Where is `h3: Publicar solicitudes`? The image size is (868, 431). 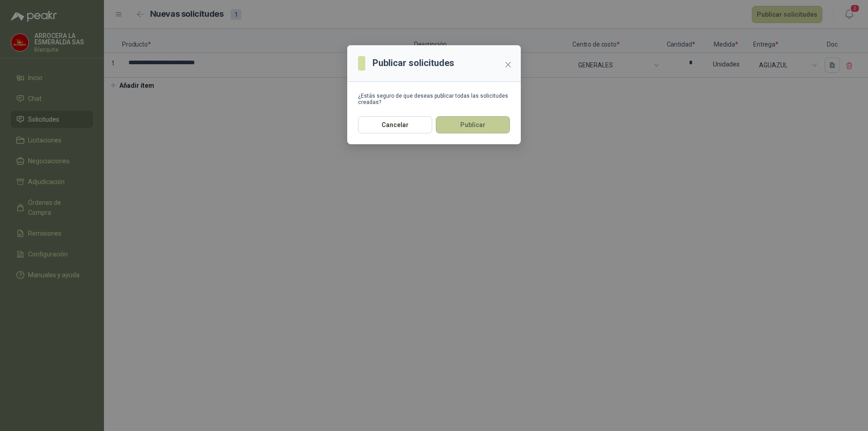
h3: Publicar solicitudes is located at coordinates (413, 63).